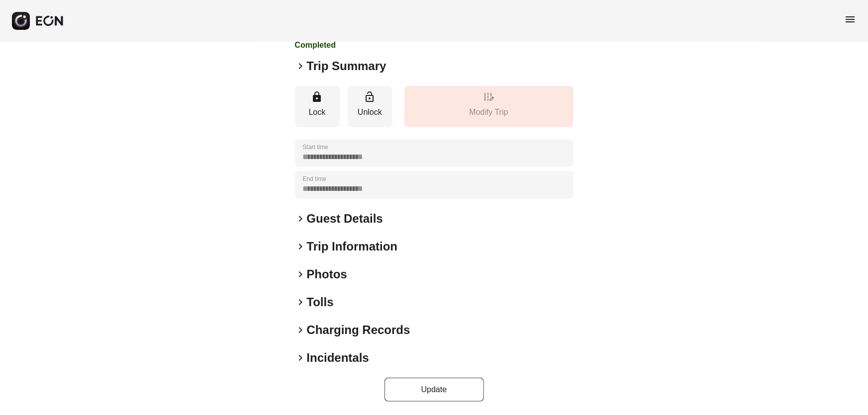  Describe the element at coordinates (365, 45) in the screenshot. I see `h3: Completed` at that location.